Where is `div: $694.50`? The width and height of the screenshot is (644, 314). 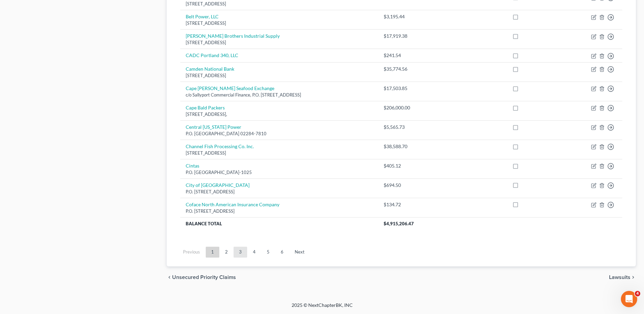 div: $694.50 is located at coordinates (407, 185).